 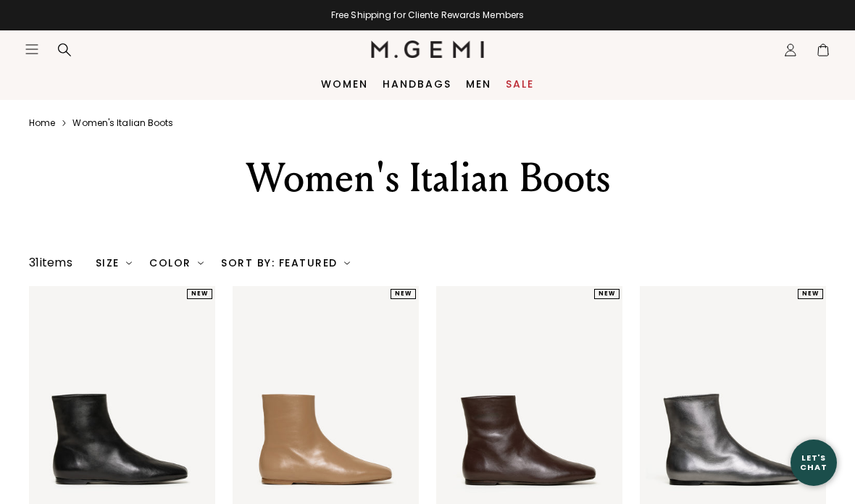 What do you see at coordinates (51, 263) in the screenshot?
I see `div: 31 items` at bounding box center [51, 263].